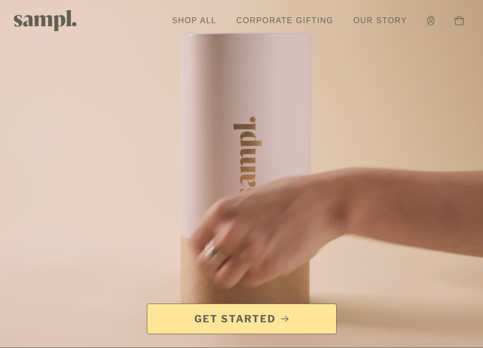 The image size is (483, 348). What do you see at coordinates (45, 20) in the screenshot?
I see `img: Sampl logo` at bounding box center [45, 20].